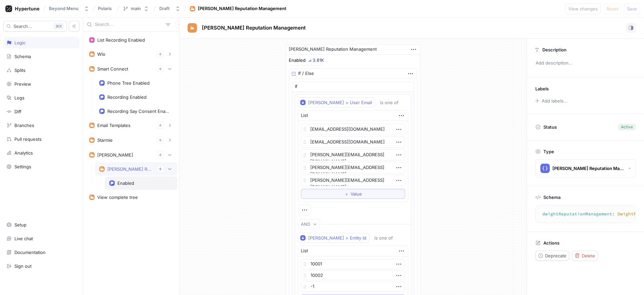 This screenshot has height=295, width=644. Describe the element at coordinates (114, 125) in the screenshot. I see `div: Email Templates` at that location.